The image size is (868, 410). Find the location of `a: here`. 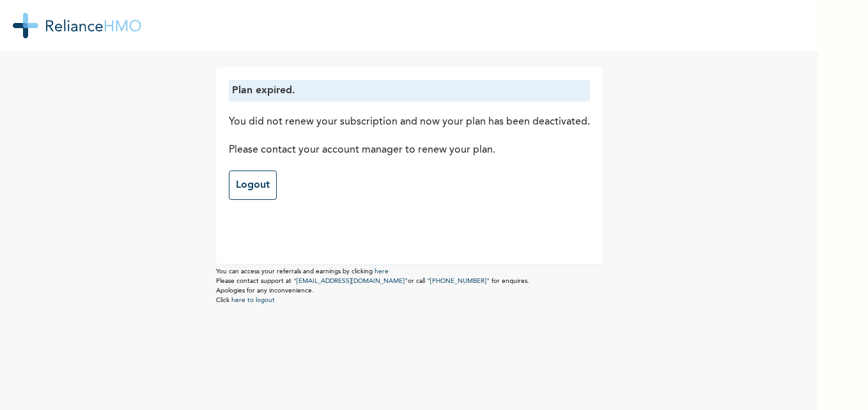

a: here is located at coordinates (381, 271).